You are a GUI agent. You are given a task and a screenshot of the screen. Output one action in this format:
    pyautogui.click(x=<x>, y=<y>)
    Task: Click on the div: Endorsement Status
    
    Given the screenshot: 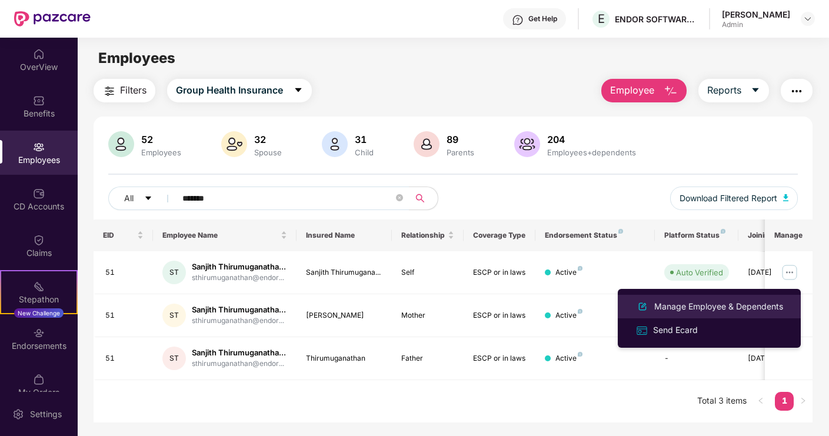 What is the action you would take?
    pyautogui.click(x=595, y=235)
    